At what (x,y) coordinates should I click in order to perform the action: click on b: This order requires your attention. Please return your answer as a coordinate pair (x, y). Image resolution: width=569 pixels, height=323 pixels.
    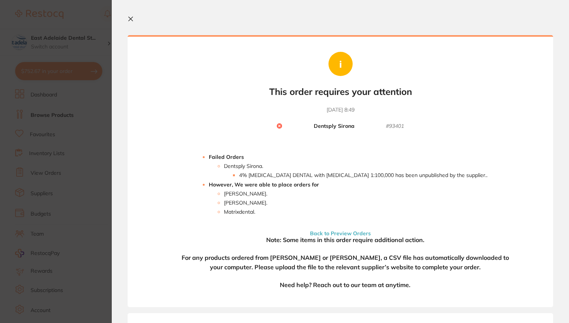
    Looking at the image, I should click on (341, 91).